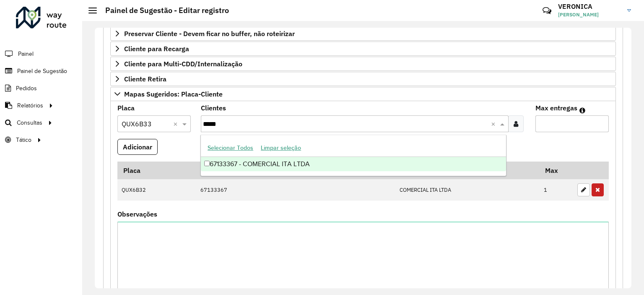  What do you see at coordinates (295, 170) in the screenshot?
I see `th: Código Cliente` at bounding box center [295, 170].